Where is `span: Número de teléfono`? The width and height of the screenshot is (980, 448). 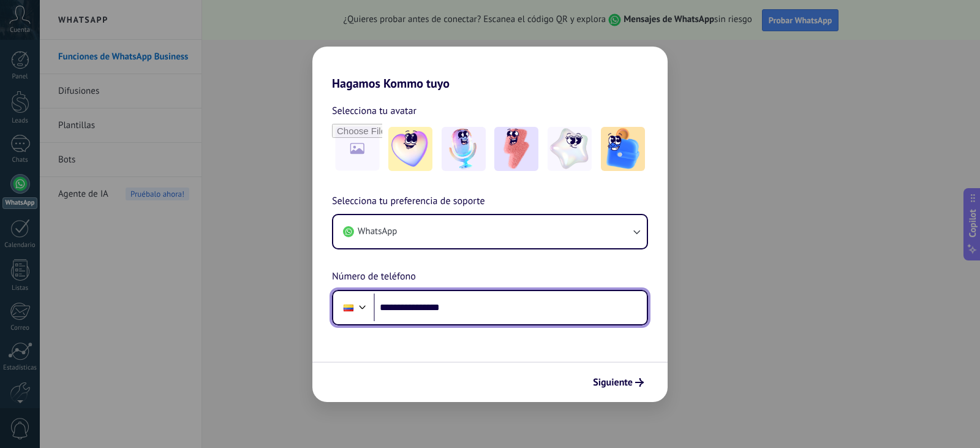
span: Número de teléfono is located at coordinates (374, 277).